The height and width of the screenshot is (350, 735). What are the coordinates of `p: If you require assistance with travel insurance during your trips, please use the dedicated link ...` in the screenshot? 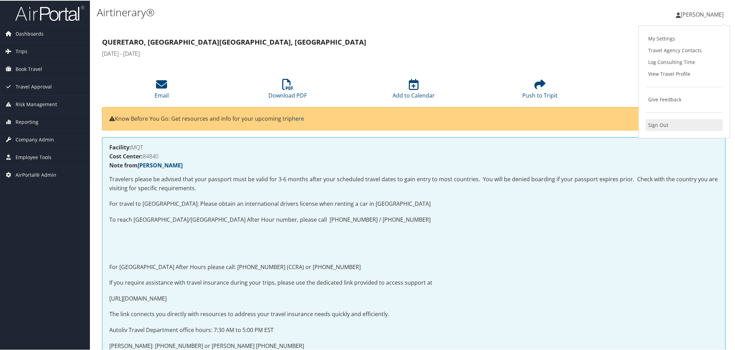 It's located at (414, 282).